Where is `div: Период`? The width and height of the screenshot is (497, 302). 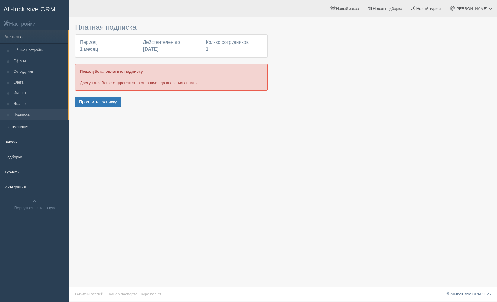
div: Период is located at coordinates (108, 46).